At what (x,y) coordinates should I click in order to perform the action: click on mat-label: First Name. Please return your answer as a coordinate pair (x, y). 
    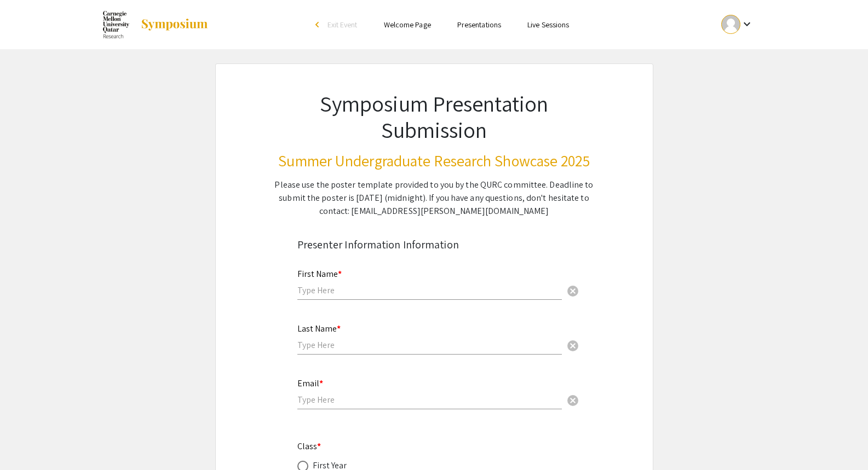
    Looking at the image, I should click on (319, 274).